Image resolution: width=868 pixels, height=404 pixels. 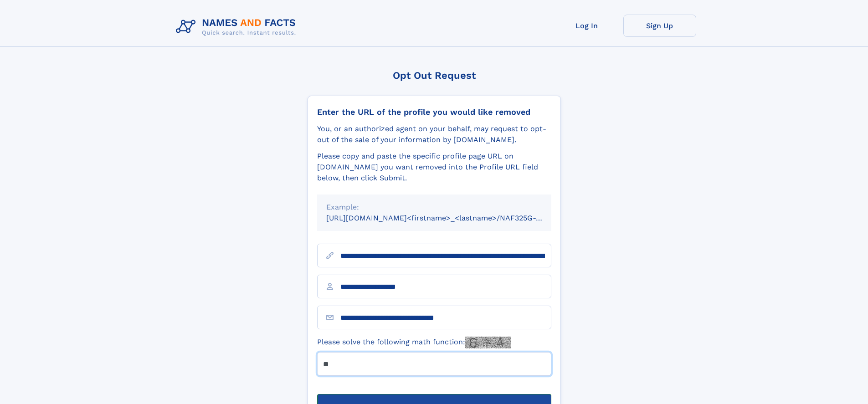 What do you see at coordinates (434, 75) in the screenshot?
I see `div: Opt Out Request` at bounding box center [434, 75].